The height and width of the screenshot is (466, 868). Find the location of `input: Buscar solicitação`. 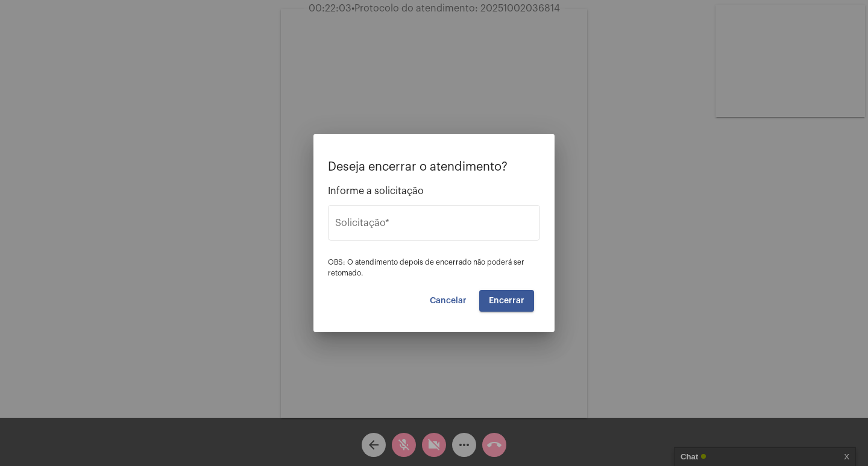

input: Buscar solicitação is located at coordinates (434, 226).